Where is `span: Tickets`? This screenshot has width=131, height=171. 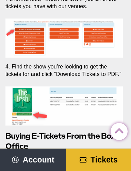
span: Tickets is located at coordinates (104, 160).